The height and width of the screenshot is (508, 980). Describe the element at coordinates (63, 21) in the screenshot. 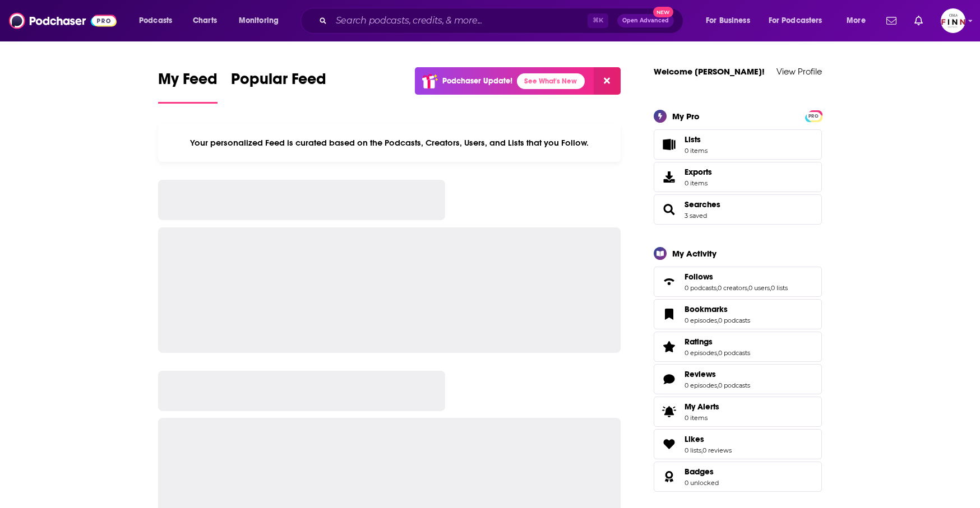

I see `img: Podchaser - Follow, Share and Rate Podcasts` at that location.